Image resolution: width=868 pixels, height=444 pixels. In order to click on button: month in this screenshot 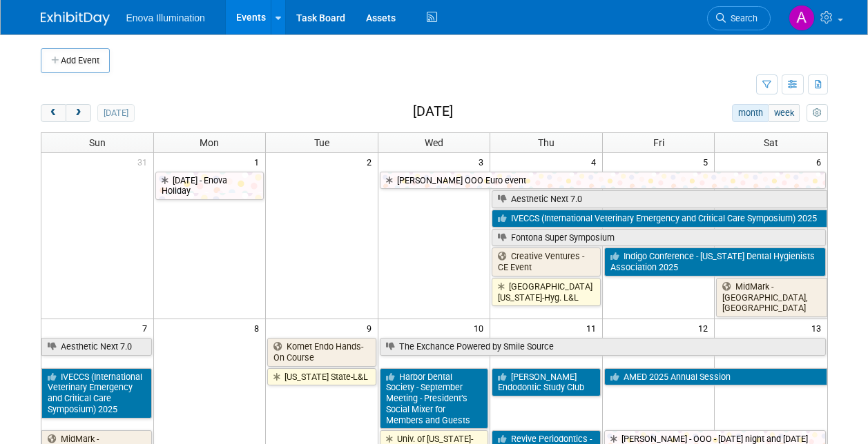, I will do `click(750, 113)`.